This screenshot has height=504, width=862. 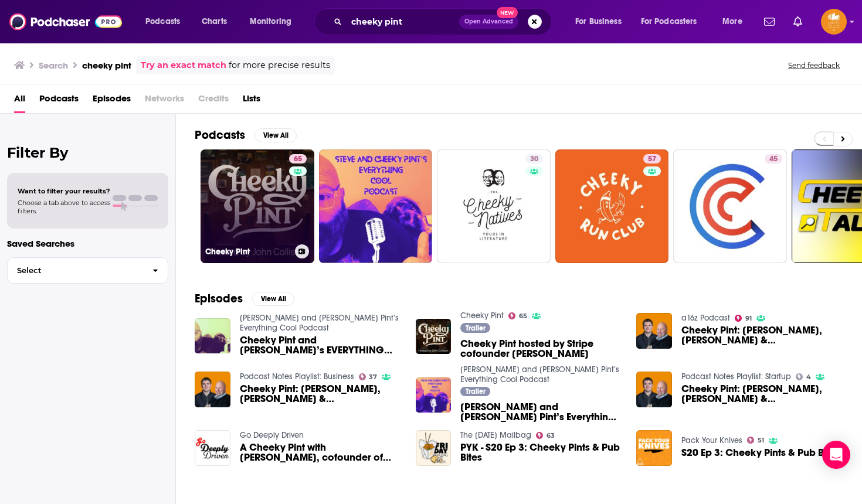 What do you see at coordinates (220, 135) in the screenshot?
I see `h2: Podcasts` at bounding box center [220, 135].